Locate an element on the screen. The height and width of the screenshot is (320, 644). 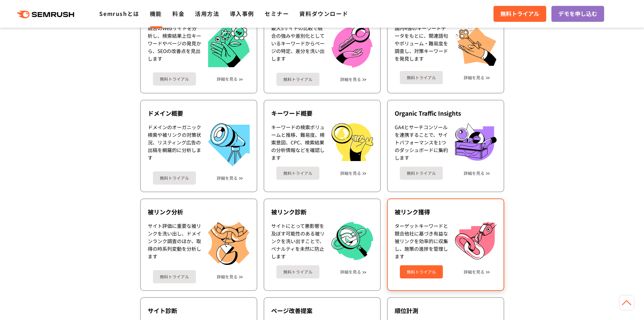
div: ドメインのオーガニック検索や被リンクの対策状況、リスティング広告の出稿を網羅的に分析します is located at coordinates (175, 145).